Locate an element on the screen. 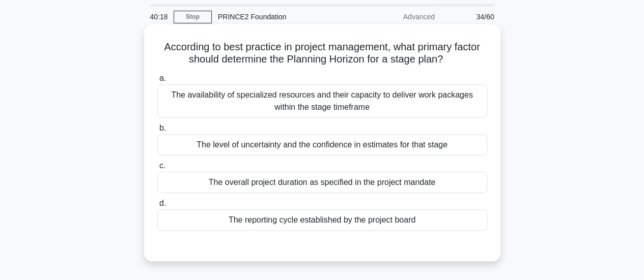 The height and width of the screenshot is (280, 644). span: d. is located at coordinates (162, 203).